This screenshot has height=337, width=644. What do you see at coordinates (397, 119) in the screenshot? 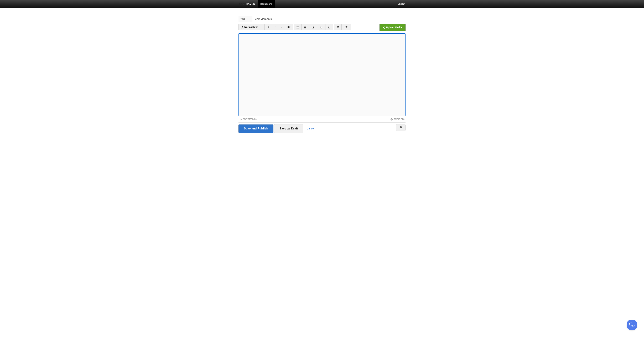
I see `a: Editor Tips` at bounding box center [397, 119].